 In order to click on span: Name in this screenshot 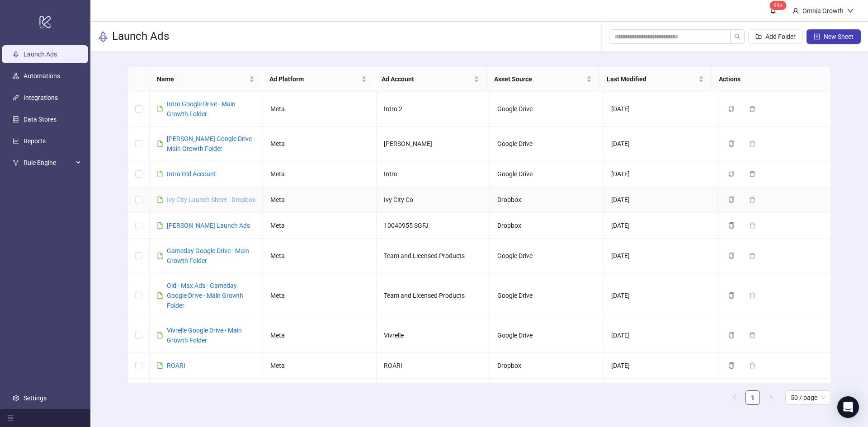, I will do `click(202, 79)`.